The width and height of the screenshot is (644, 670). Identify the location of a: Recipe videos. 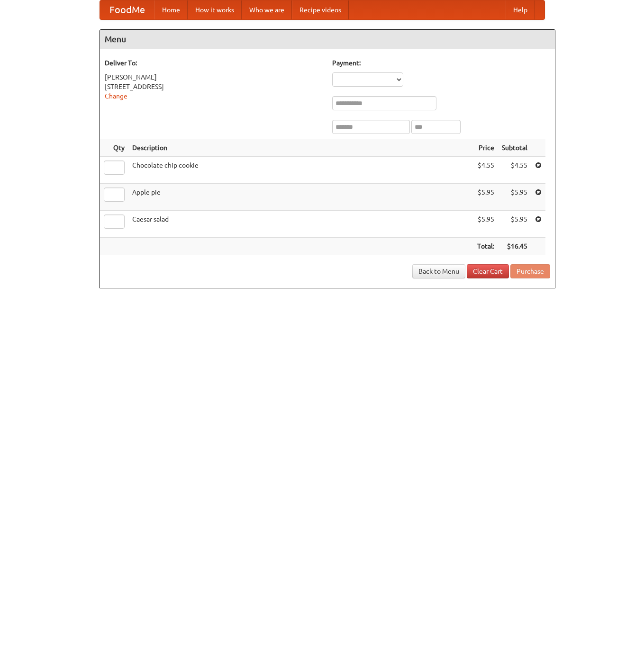
(320, 10).